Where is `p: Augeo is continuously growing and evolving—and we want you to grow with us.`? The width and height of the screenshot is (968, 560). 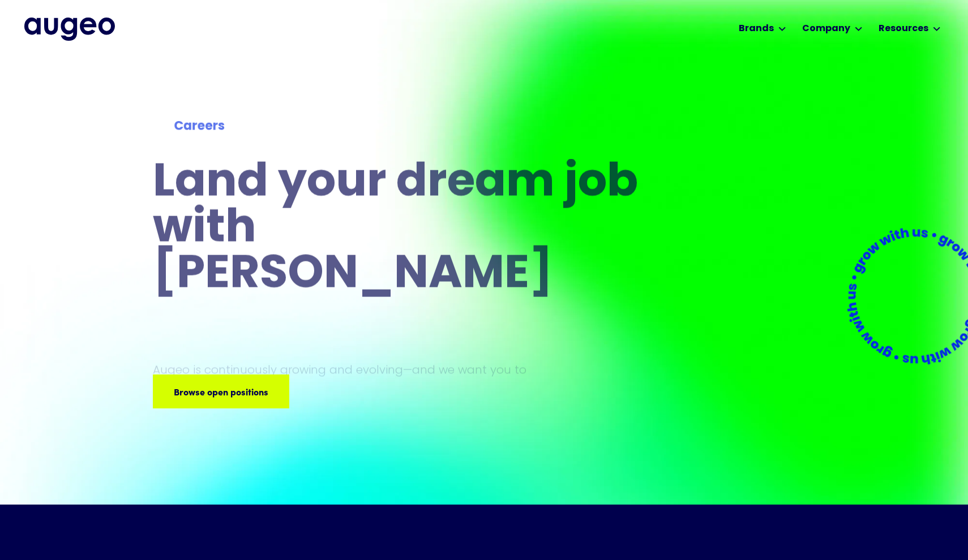
p: Augeo is continuously growing and evolving—and we want you to grow with us. is located at coordinates (347, 377).